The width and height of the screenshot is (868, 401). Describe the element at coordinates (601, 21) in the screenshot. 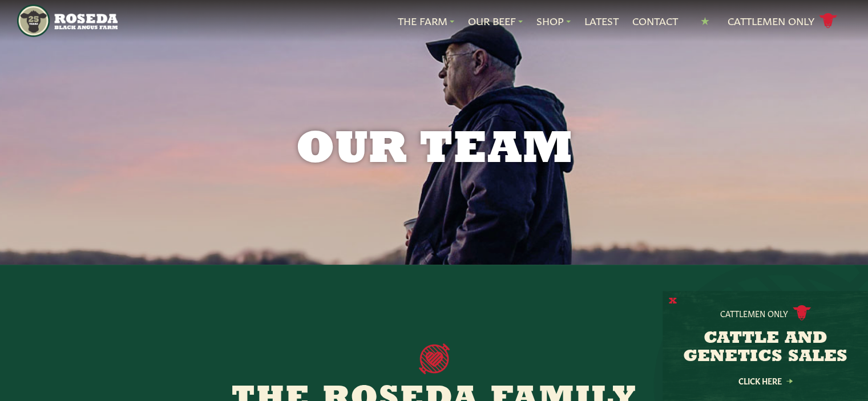

I see `a: Latest` at that location.